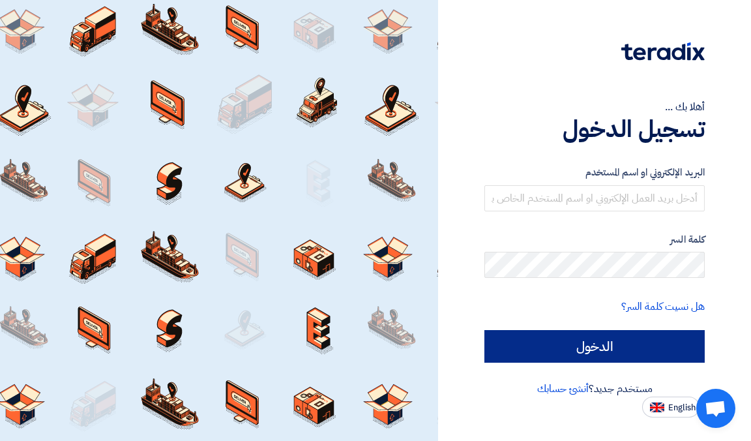 The image size is (751, 441). What do you see at coordinates (594, 172) in the screenshot?
I see `label: البريد الإلكتروني او اسم المستخدم` at bounding box center [594, 172].